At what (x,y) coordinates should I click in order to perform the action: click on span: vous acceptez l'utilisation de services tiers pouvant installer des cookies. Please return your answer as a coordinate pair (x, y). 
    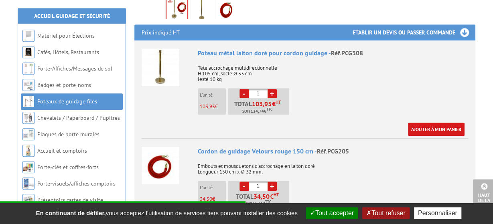
    Looking at the image, I should click on (167, 213).